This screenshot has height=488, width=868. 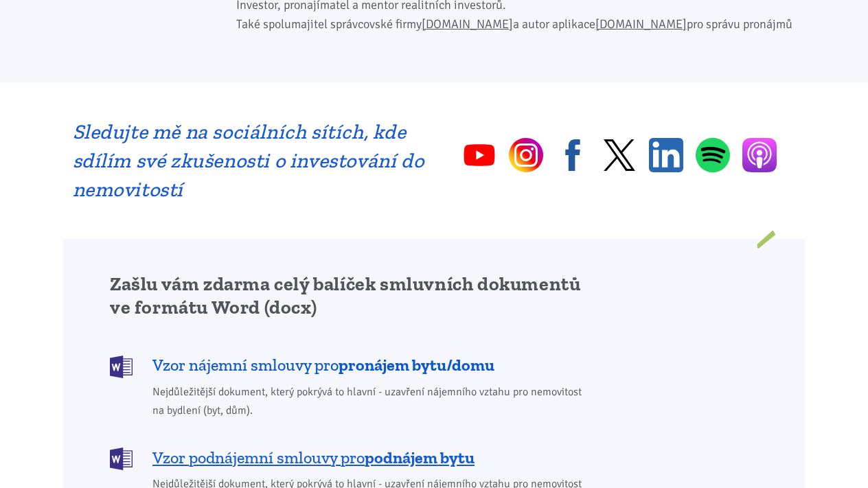 What do you see at coordinates (350, 457) in the screenshot?
I see `a: Vzor podnájemní smlouvy propodnájem bytu` at bounding box center [350, 457].